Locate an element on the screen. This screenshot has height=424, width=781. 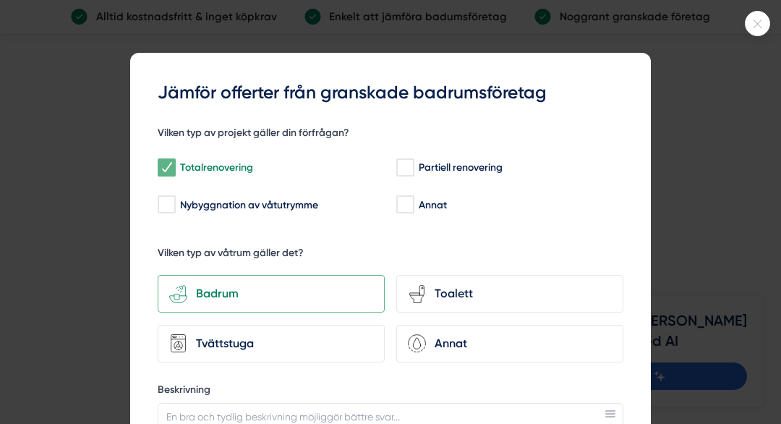
h3: Jämför offerter från granskade badrumsföretag is located at coordinates (390, 93).